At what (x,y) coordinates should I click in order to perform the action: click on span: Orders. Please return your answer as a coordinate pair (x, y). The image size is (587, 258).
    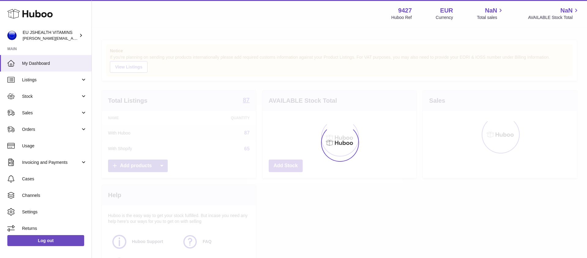
    Looking at the image, I should click on (51, 129).